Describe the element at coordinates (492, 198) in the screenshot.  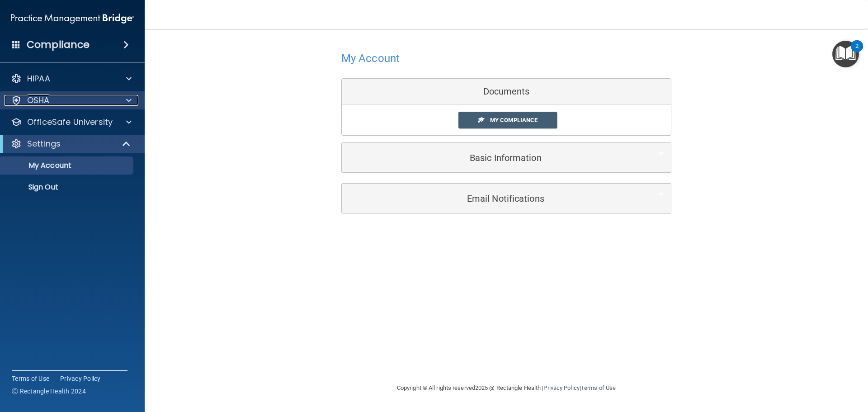
I see `h5: Email Notifications` at that location.